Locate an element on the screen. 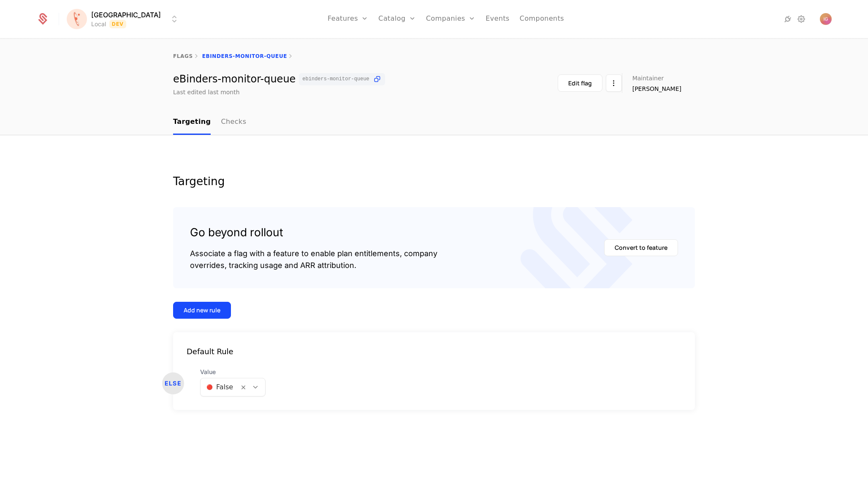  div: Local is located at coordinates (98, 24).